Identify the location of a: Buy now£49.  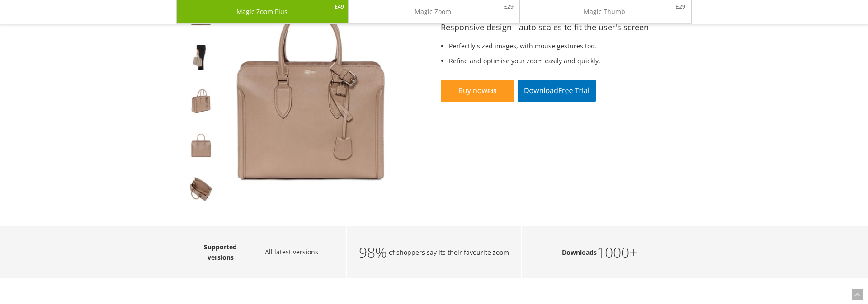
(478, 90).